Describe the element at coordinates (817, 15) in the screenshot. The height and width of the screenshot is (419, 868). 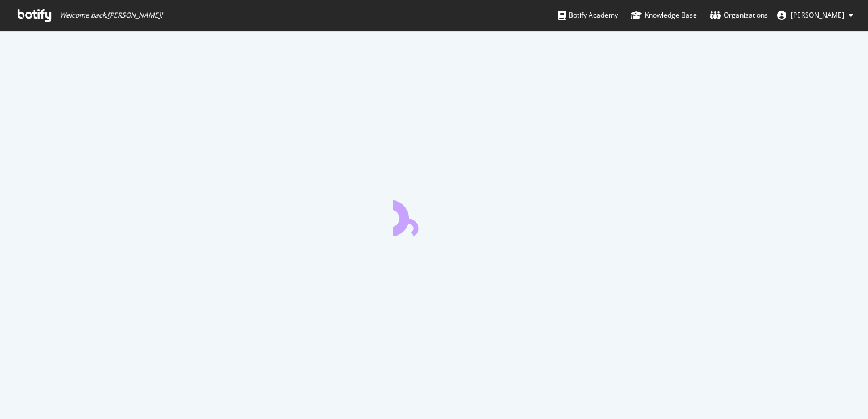
I see `span: Courtney Beyer` at that location.